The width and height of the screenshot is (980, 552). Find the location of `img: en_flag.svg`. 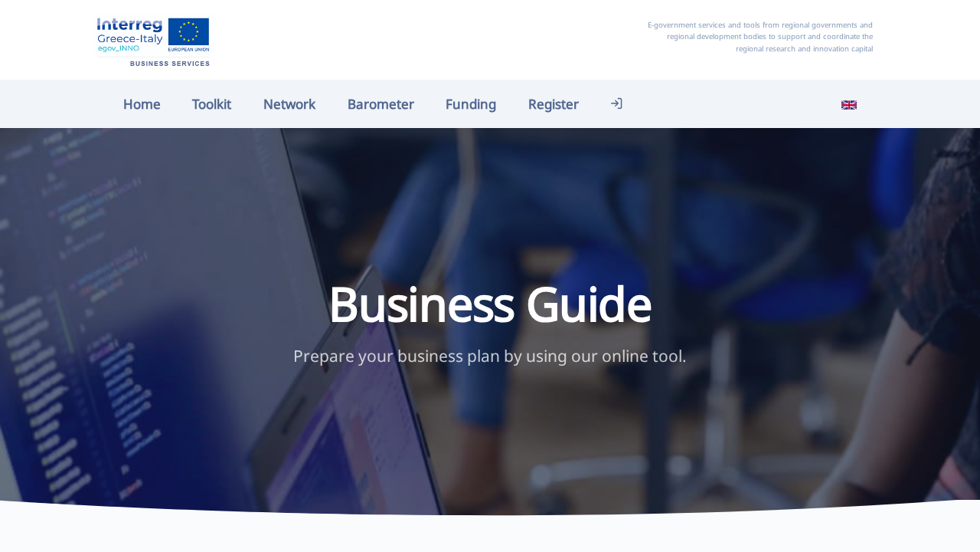

img: en_flag.svg is located at coordinates (849, 105).